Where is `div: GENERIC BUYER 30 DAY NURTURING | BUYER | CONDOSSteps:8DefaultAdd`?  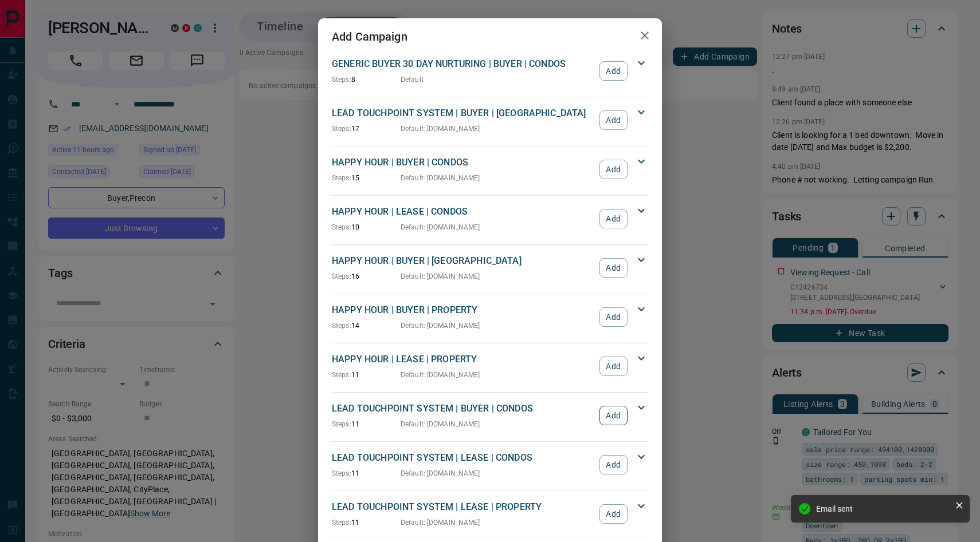 div: GENERIC BUYER 30 DAY NURTURING | BUYER | CONDOSSteps:8DefaultAdd is located at coordinates (490, 71).